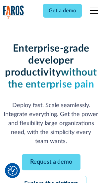 The width and height of the screenshot is (102, 183). I want to click on a: Get a demo, so click(63, 11).